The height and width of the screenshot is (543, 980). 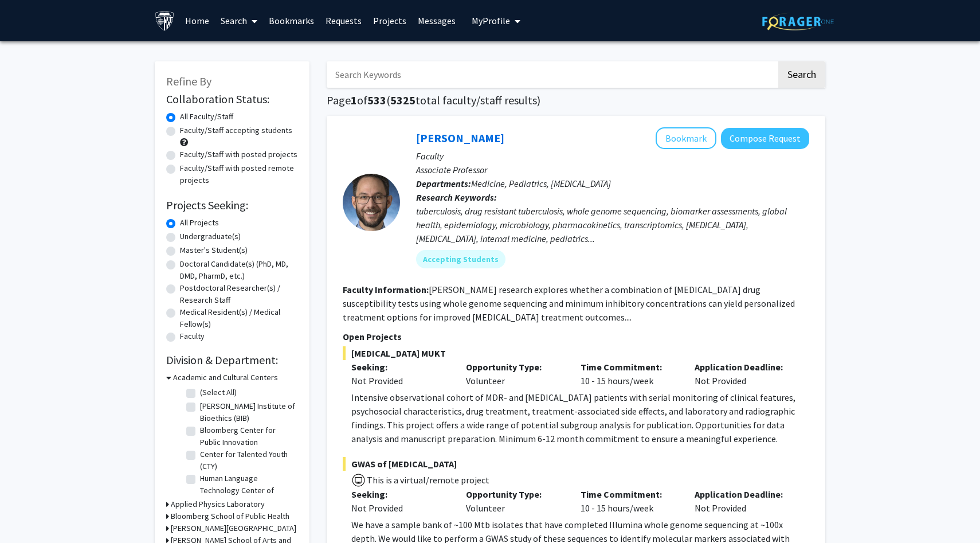 I want to click on span: 1, so click(x=354, y=100).